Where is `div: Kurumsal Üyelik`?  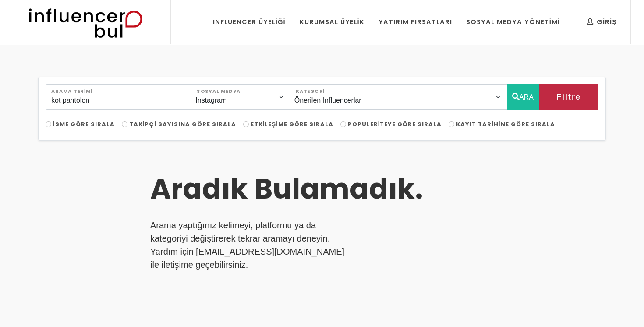
div: Kurumsal Üyelik is located at coordinates (332, 22).